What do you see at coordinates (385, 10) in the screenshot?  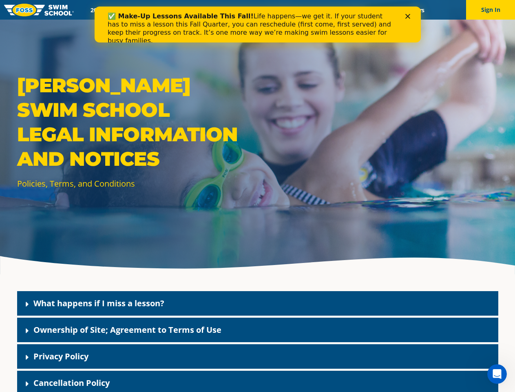 I see `a: Blog` at bounding box center [385, 10].